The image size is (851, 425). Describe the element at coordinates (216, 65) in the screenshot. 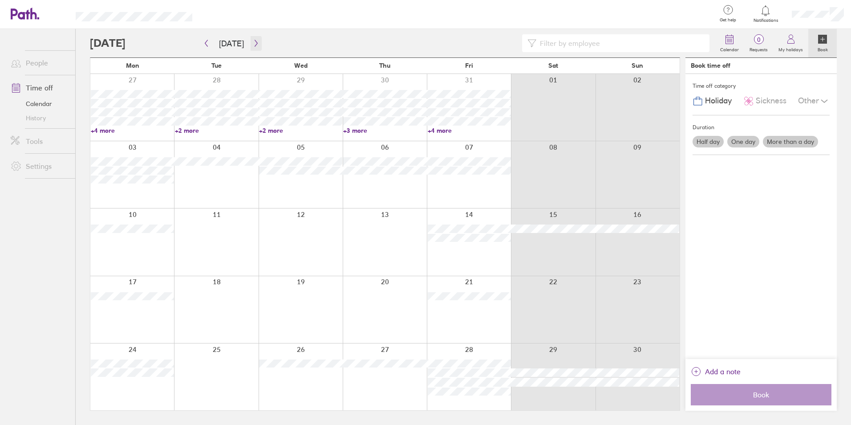

I see `span: Tue` at that location.